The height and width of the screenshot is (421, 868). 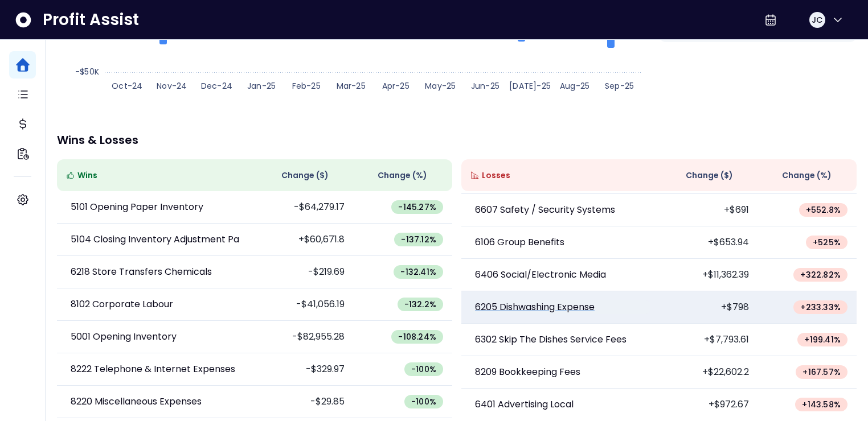 What do you see at coordinates (261, 86) in the screenshot?
I see `text: Jan-25` at bounding box center [261, 86].